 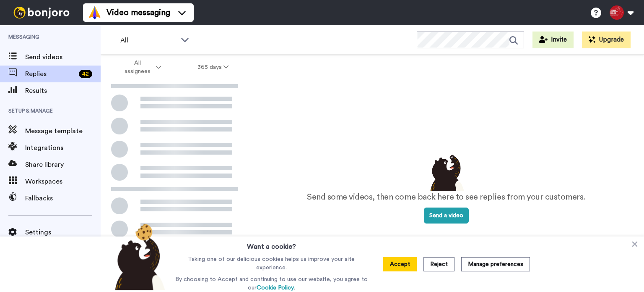 What do you see at coordinates (63, 198) in the screenshot?
I see `span: Fallbacks` at bounding box center [63, 198].